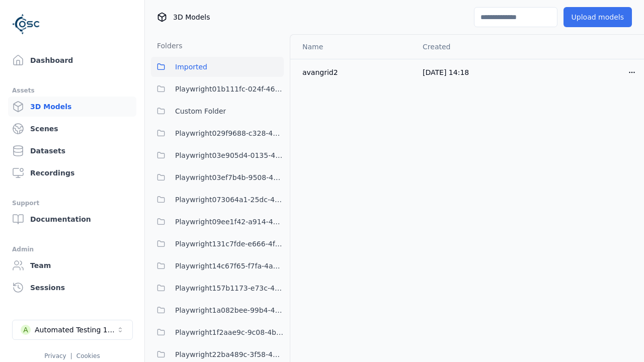 This screenshot has height=362, width=644. What do you see at coordinates (72, 129) in the screenshot?
I see `a: Scenes` at bounding box center [72, 129].